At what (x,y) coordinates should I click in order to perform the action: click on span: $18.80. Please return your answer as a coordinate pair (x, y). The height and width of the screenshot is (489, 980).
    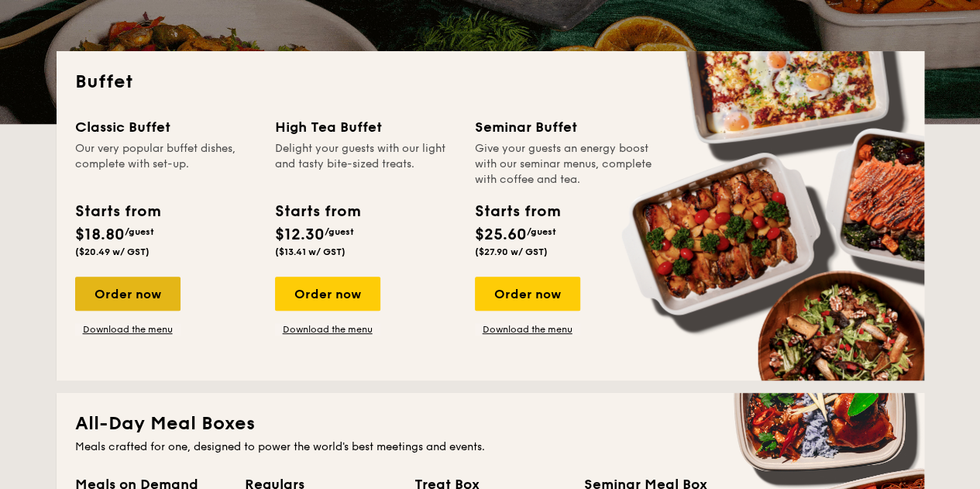
    Looking at the image, I should click on (100, 235).